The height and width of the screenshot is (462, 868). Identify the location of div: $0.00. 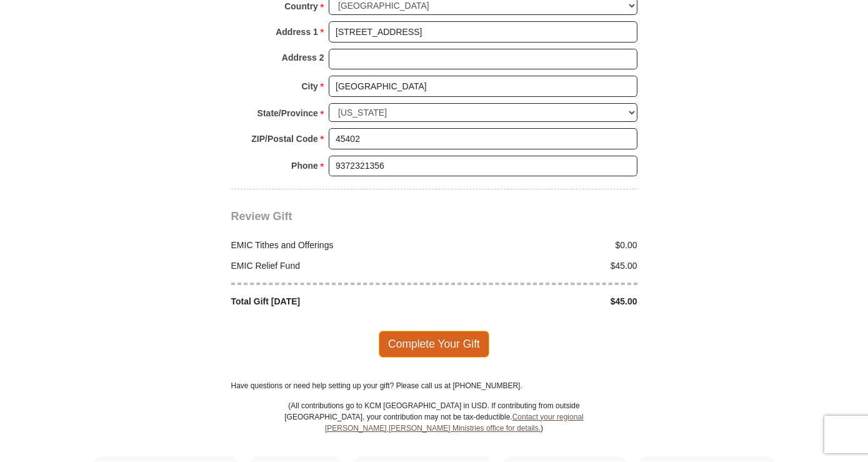
(539, 245).